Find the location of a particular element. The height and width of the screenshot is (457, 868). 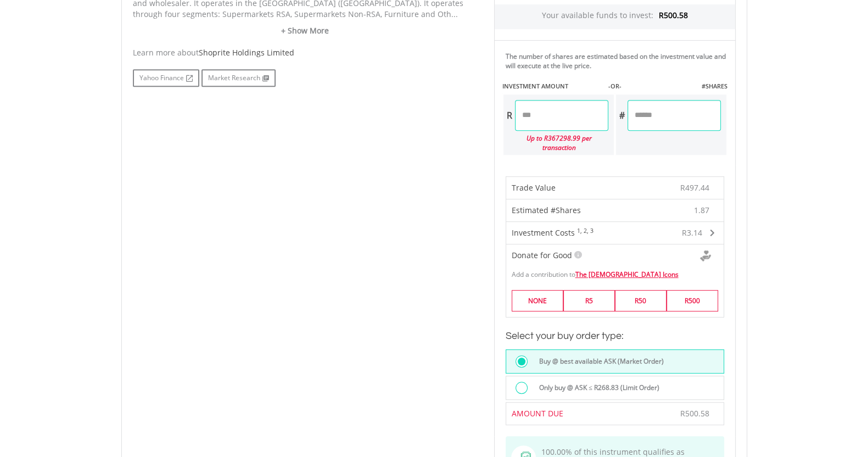

div: The number of shares are estimated based on the investment value and will execute at the live price. is located at coordinates (618, 61).